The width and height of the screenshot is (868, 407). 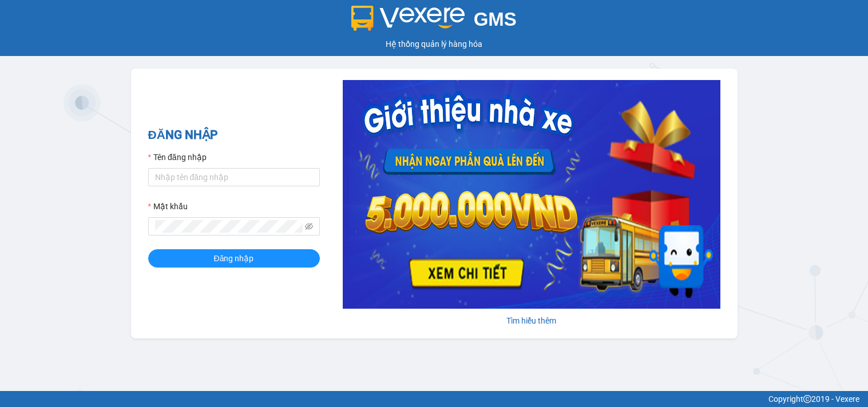 What do you see at coordinates (234, 258) in the screenshot?
I see `span: Đăng nhập` at bounding box center [234, 258].